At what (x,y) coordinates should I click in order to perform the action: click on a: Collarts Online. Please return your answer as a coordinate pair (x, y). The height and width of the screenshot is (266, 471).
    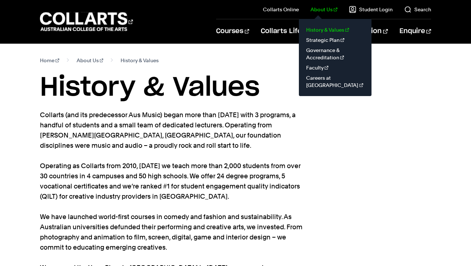
    Looking at the image, I should click on (281, 9).